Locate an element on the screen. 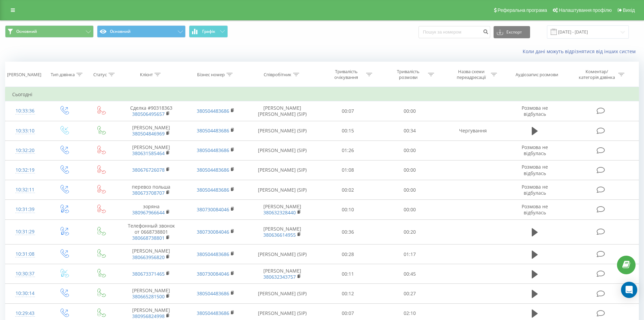 Image resolution: width=644 pixels, height=320 pixels. span: Графік is located at coordinates (208, 32).